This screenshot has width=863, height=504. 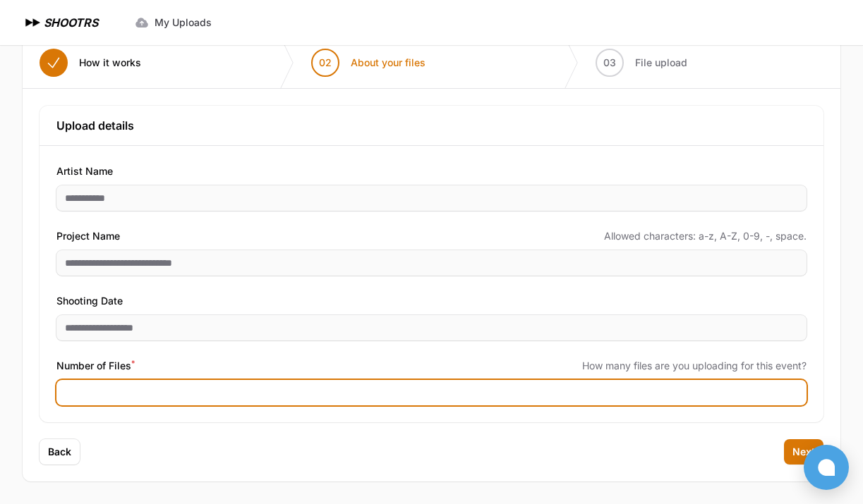 What do you see at coordinates (88, 236) in the screenshot?
I see `span: Project Name` at bounding box center [88, 236].